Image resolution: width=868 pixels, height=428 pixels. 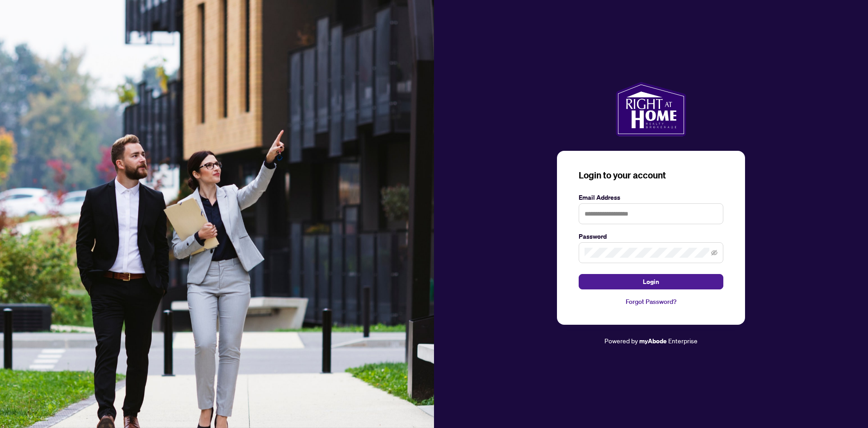 I want to click on button: Login, so click(x=651, y=282).